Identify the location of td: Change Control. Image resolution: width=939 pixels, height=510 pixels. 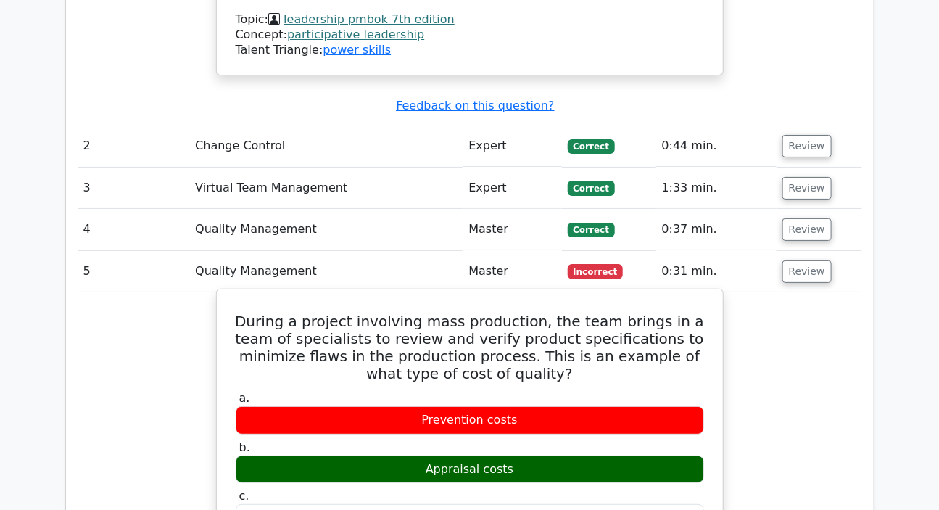
(326, 146).